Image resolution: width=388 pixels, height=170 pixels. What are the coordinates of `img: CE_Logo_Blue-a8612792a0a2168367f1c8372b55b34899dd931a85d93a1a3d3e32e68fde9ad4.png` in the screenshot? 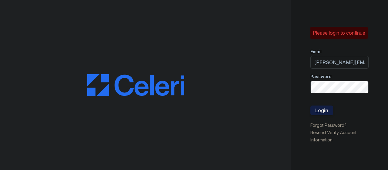 It's located at (136, 85).